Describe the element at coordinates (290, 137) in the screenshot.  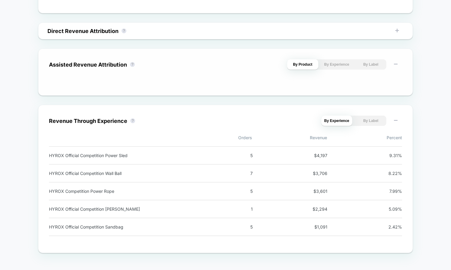
I see `span: Revenue` at that location.